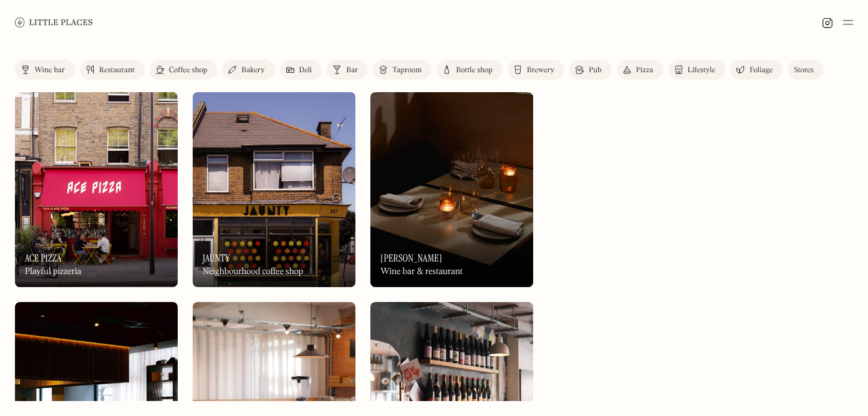  What do you see at coordinates (402, 70) in the screenshot?
I see `a: Taproom` at bounding box center [402, 70].